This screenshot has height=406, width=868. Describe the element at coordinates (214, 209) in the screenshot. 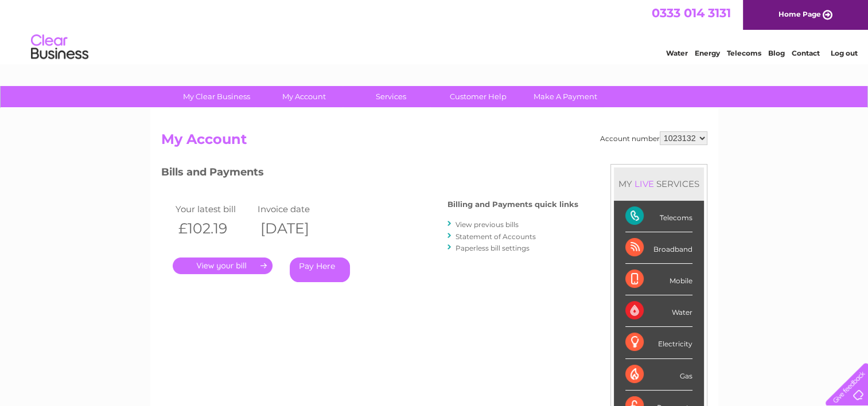

I see `td: Your latest bill` at that location.